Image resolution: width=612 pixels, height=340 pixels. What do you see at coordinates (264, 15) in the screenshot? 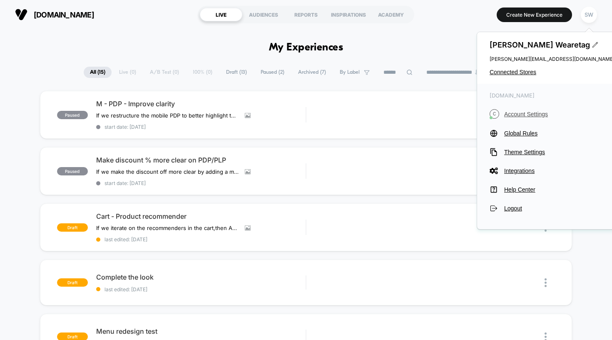
I see `div: AUDIENCES` at bounding box center [264, 15].